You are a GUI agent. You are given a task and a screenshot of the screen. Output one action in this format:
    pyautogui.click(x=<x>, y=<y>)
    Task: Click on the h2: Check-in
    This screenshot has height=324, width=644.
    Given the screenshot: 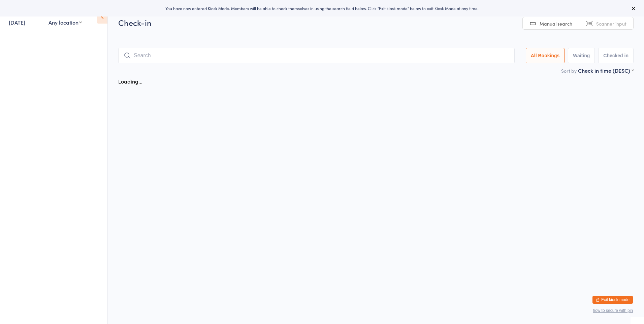 What is the action you would take?
    pyautogui.click(x=376, y=22)
    